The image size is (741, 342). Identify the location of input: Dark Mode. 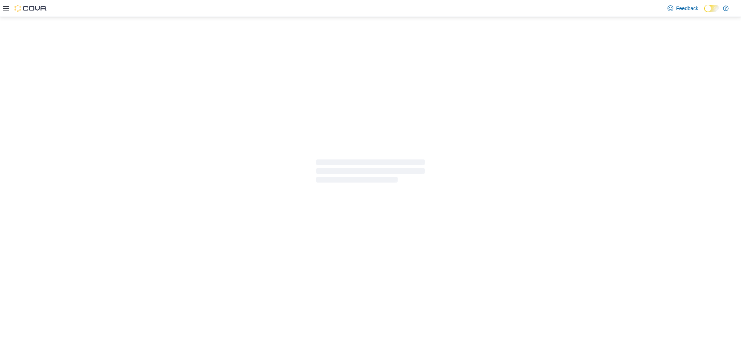
(711, 8).